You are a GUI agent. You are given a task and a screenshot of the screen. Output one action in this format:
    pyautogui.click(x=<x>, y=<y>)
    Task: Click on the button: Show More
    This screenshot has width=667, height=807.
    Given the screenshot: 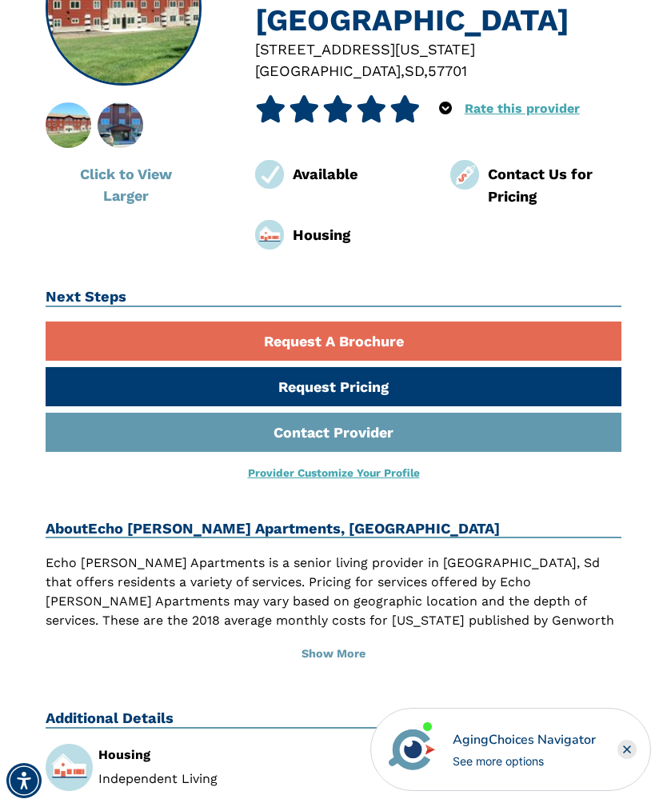 What is the action you would take?
    pyautogui.click(x=334, y=654)
    